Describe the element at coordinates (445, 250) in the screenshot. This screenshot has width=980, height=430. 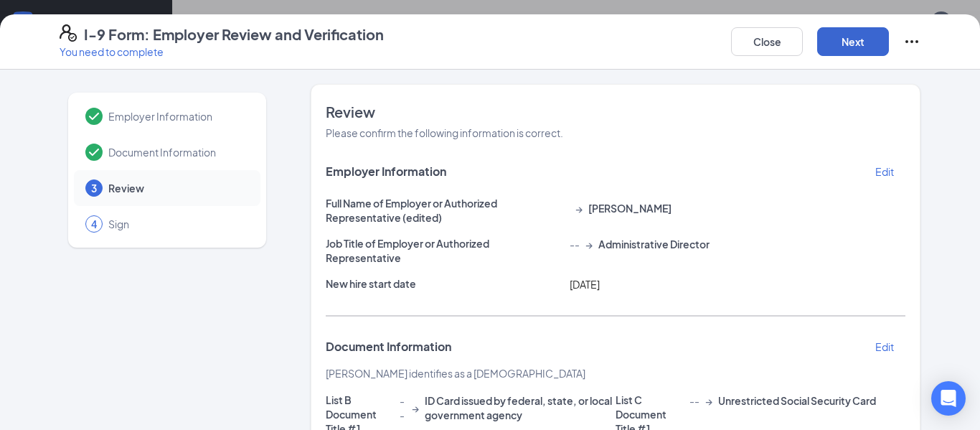
I see `p: Job Title of Employer or Authorized Representative` at that location.